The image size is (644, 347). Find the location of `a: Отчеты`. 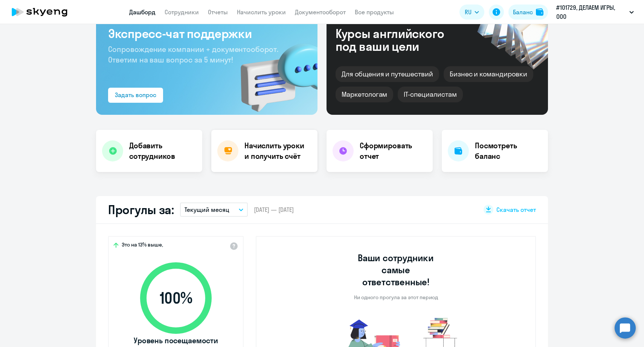

a: Отчеты is located at coordinates (218, 12).